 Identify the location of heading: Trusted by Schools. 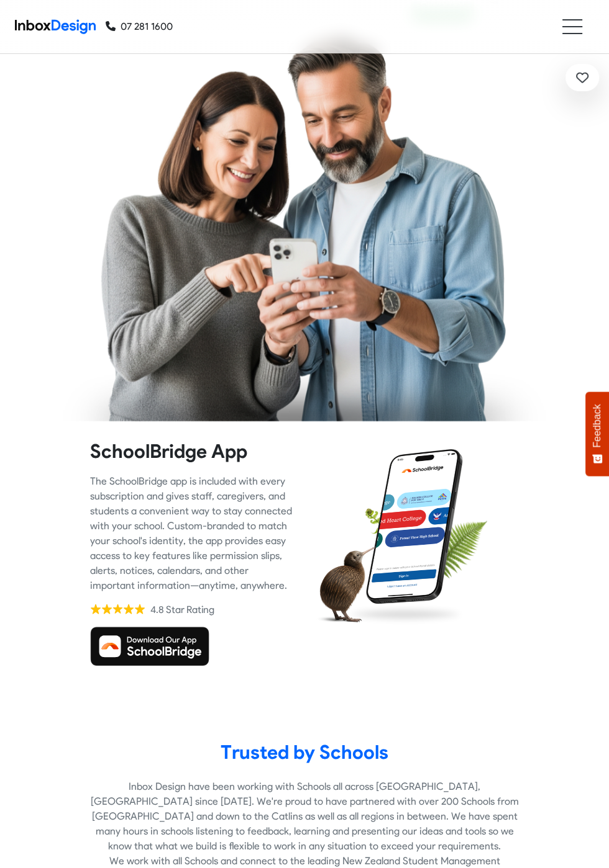
(304, 752).